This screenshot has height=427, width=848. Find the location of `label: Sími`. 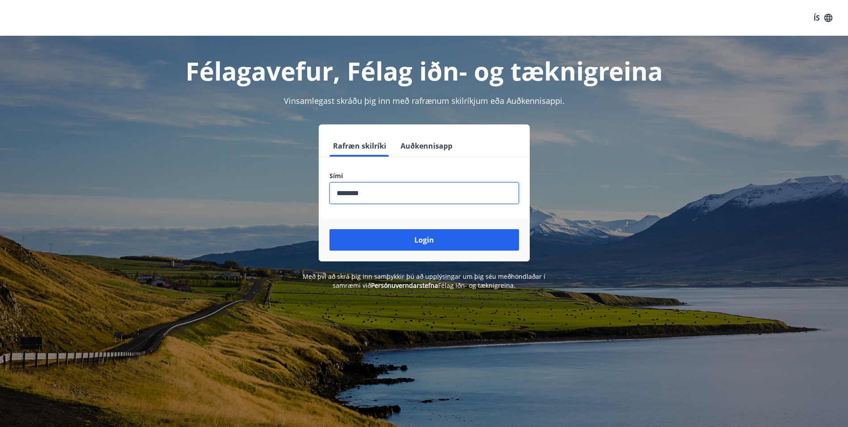

label: Sími is located at coordinates (424, 176).